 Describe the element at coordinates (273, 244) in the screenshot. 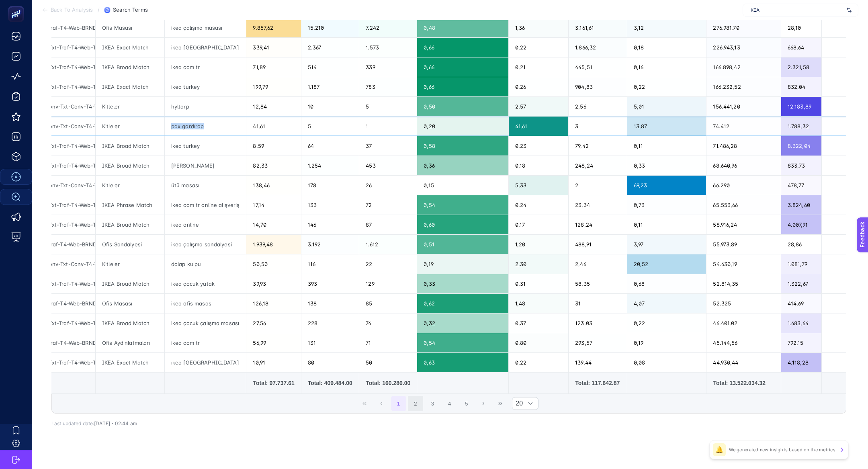

I see `div: 1.939,48` at that location.